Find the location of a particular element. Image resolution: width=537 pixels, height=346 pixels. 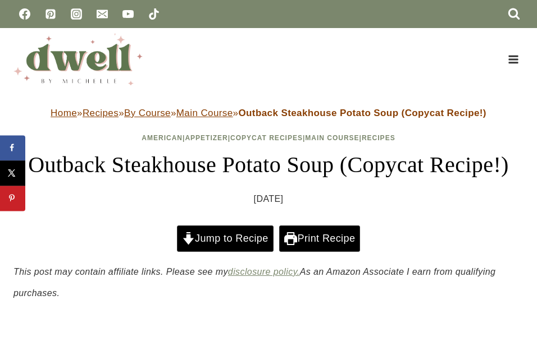

a: Home is located at coordinates (63, 113).